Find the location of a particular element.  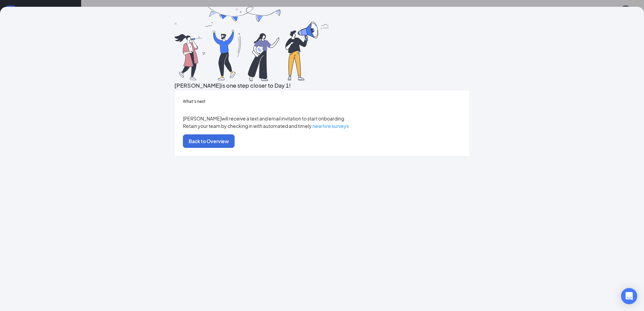

p: Retain your team by checking in with automated and timely is located at coordinates (322, 126).